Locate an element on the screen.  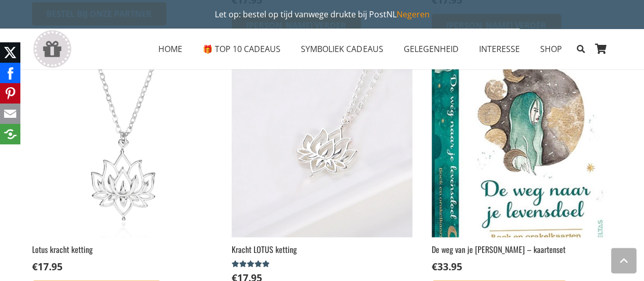
a: gift-box-icon-grey-inspirerendwinkelen is located at coordinates (52, 49).